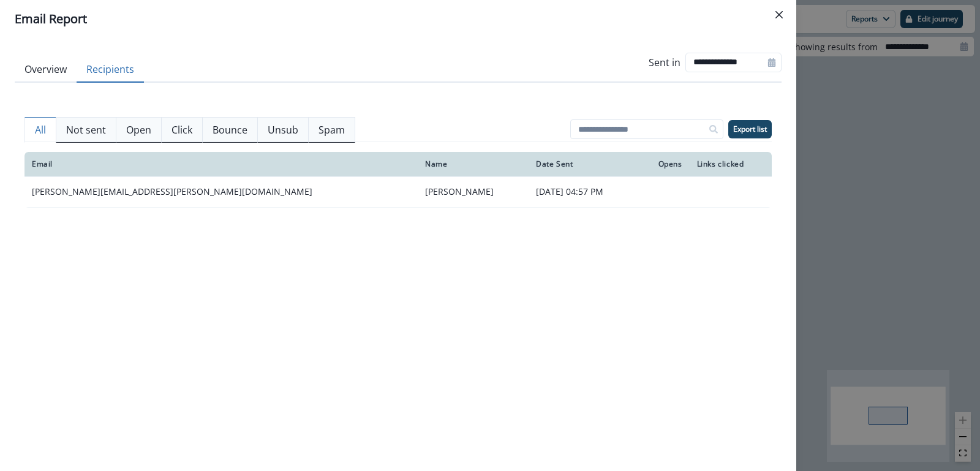 Image resolution: width=980 pixels, height=471 pixels. What do you see at coordinates (779, 15) in the screenshot?
I see `button: Close` at bounding box center [779, 15].